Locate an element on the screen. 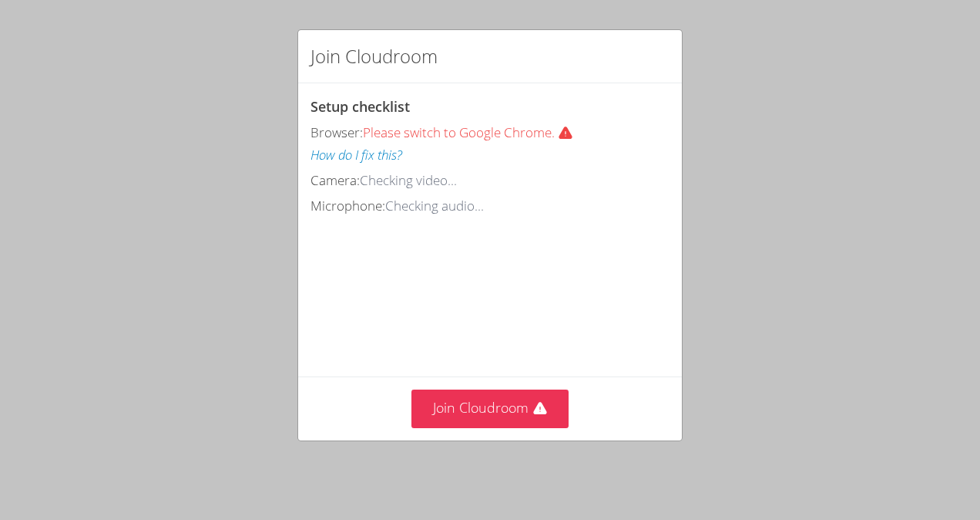 The image size is (980, 520). span: Checking video... is located at coordinates (408, 179).